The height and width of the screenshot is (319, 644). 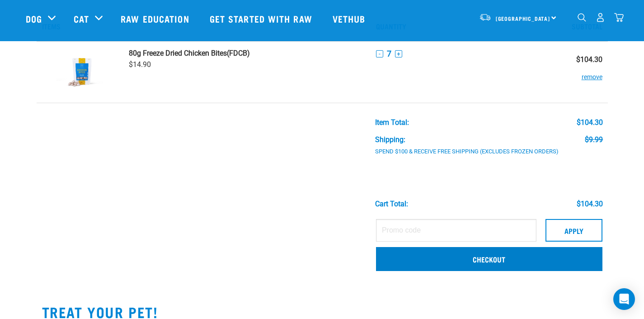 What do you see at coordinates (582, 17) in the screenshot?
I see `img: home-icon-1@2x.png` at bounding box center [582, 17].